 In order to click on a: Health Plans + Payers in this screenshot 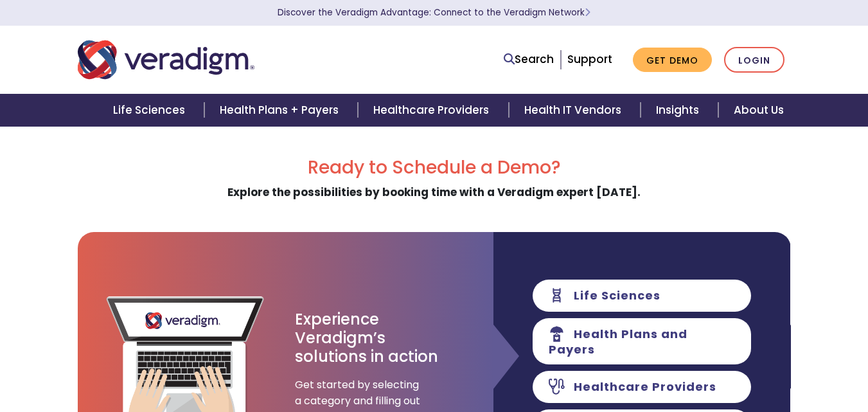, I will do `click(281, 110)`.